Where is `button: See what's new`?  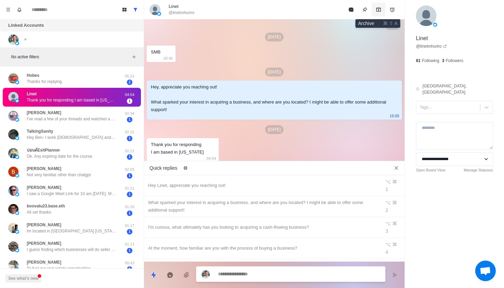
button: See what's new is located at coordinates (23, 278).